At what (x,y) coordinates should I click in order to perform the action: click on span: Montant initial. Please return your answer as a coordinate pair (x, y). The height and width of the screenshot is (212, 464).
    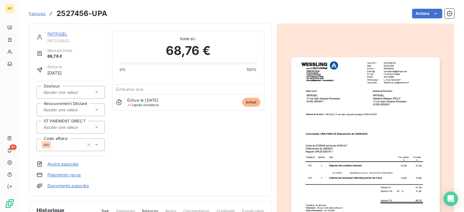
    Looking at the image, I should click on (60, 51).